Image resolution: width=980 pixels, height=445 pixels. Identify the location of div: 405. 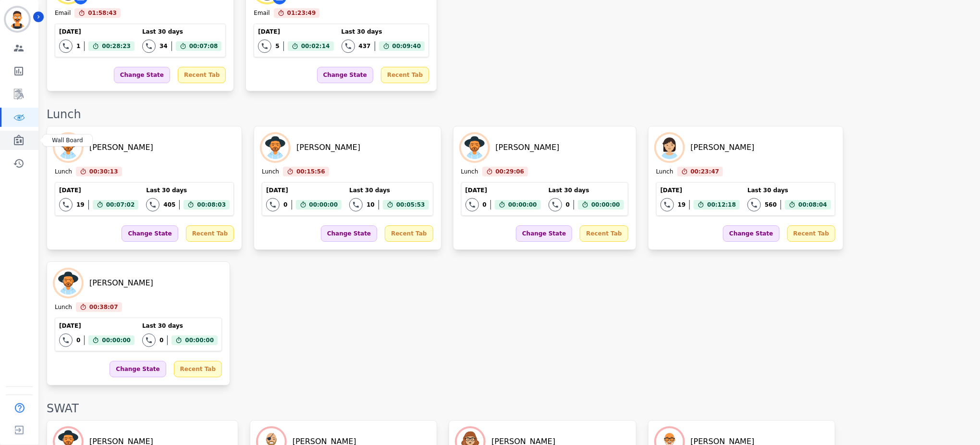
(169, 205).